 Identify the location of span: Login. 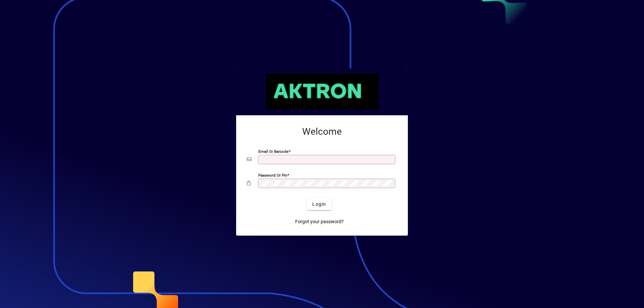
(319, 204).